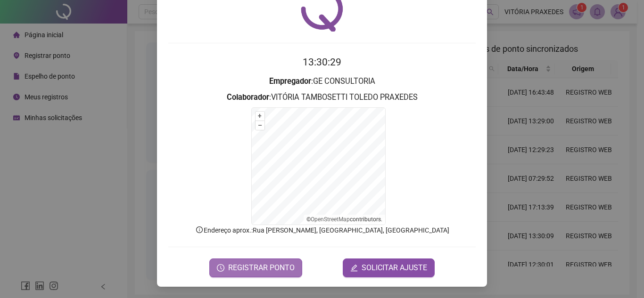  I want to click on time: 13:30:29, so click(322, 62).